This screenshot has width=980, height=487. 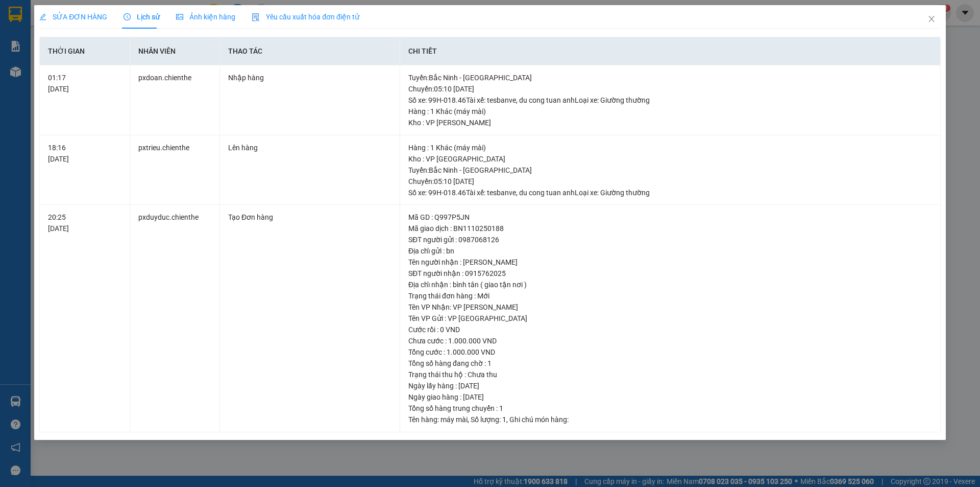 What do you see at coordinates (175, 51) in the screenshot?
I see `th: Nhân viên` at bounding box center [175, 51].